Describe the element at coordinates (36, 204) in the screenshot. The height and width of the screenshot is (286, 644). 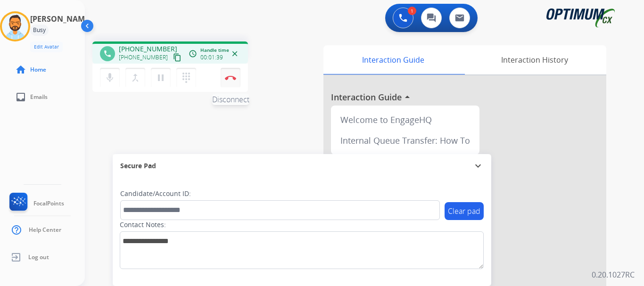
I see `a: FocalPoints` at that location.